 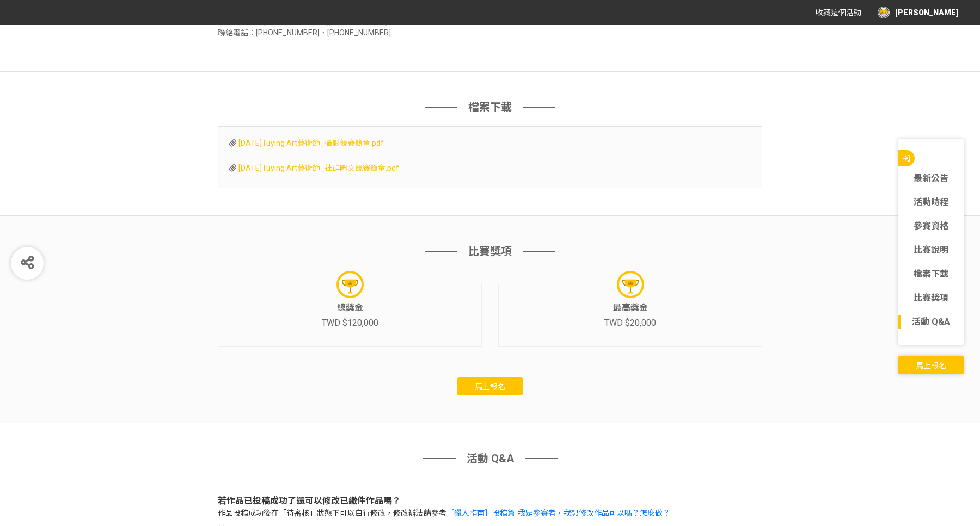 What do you see at coordinates (490, 459) in the screenshot?
I see `span: 活動 Q&A` at bounding box center [490, 459].